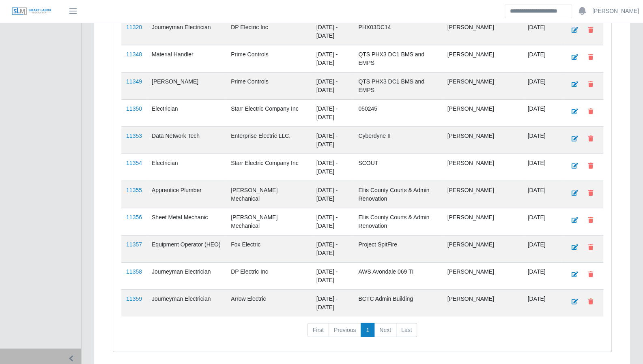  I want to click on td: Fox Electric, so click(269, 248).